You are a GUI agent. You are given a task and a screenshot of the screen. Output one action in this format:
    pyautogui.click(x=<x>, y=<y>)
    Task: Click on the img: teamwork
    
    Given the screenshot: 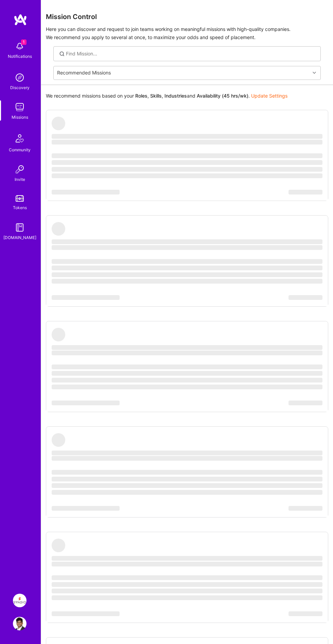 What is the action you would take?
    pyautogui.click(x=20, y=107)
    